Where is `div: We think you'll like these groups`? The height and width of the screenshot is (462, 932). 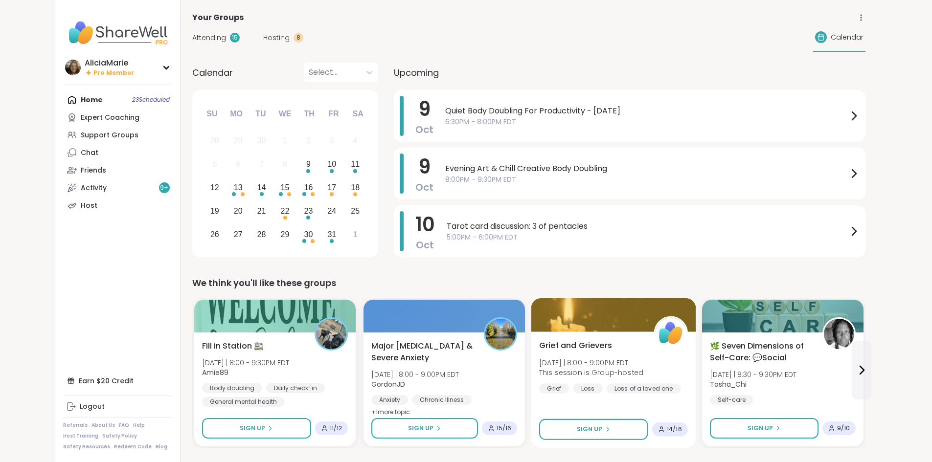 div: We think you'll like these groups is located at coordinates (529, 283).